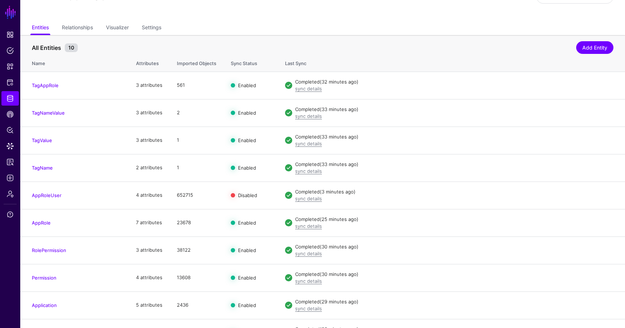  I want to click on td: 561, so click(196, 85).